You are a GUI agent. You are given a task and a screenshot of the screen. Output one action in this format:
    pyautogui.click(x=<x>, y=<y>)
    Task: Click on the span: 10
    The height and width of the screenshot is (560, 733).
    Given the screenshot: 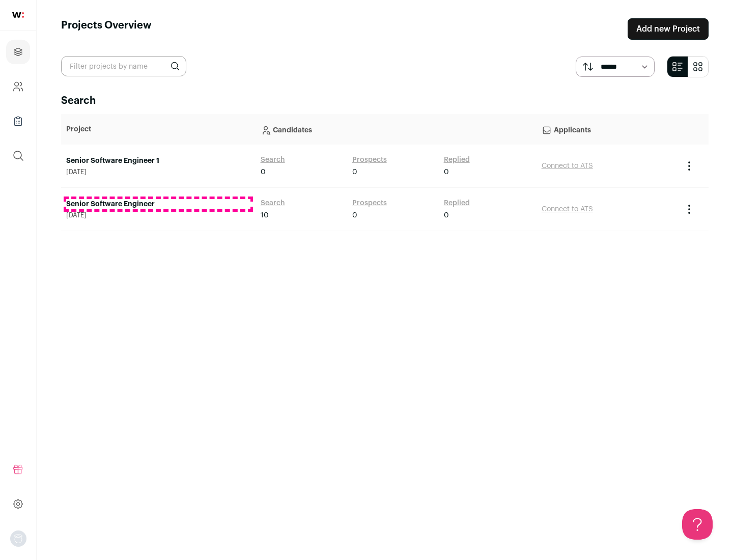 What is the action you would take?
    pyautogui.click(x=264, y=215)
    